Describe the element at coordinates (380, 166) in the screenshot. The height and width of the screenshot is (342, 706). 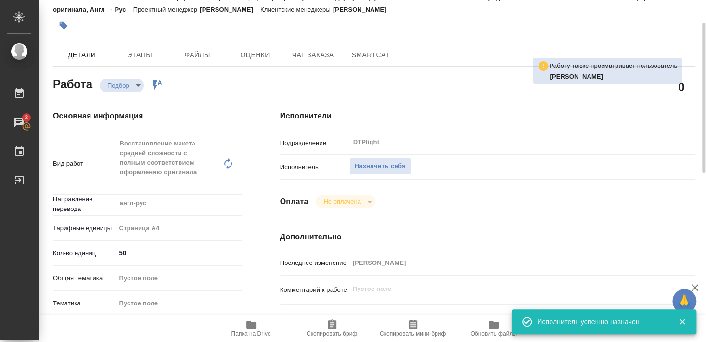
I see `span: Назначить себя` at that location.